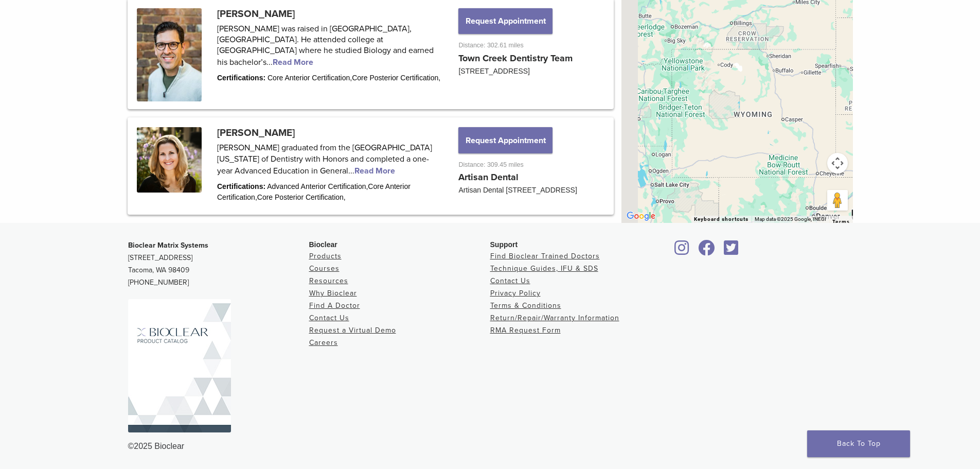 Image resolution: width=980 pixels, height=469 pixels. Describe the element at coordinates (641, 216) in the screenshot. I see `a: Open this area in Google Maps (opens a new window)` at that location.